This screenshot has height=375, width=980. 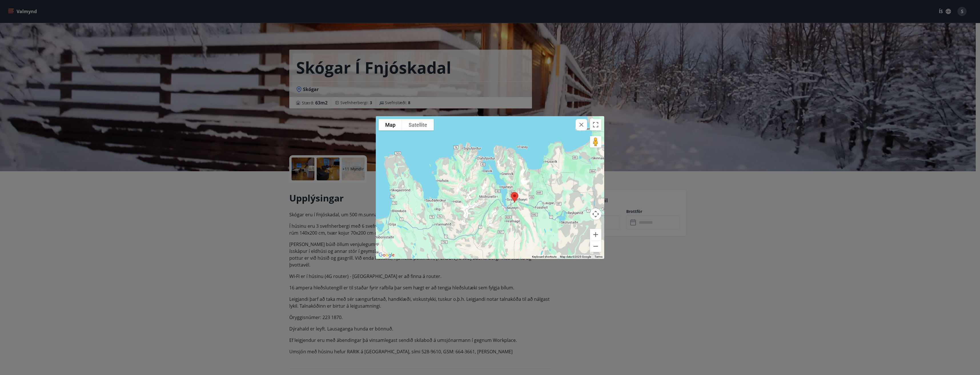 What do you see at coordinates (387, 255) in the screenshot?
I see `img: Google` at bounding box center [387, 255].